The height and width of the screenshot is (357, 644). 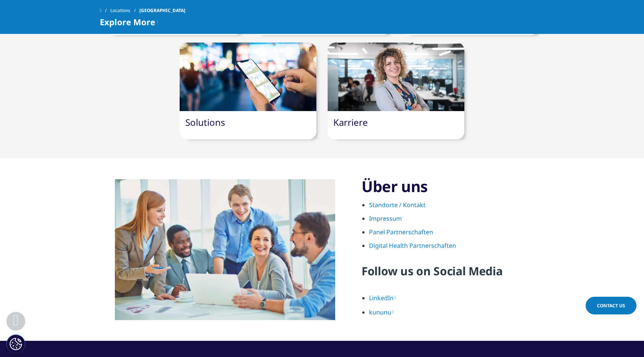 I want to click on a: Karriere, so click(x=350, y=122).